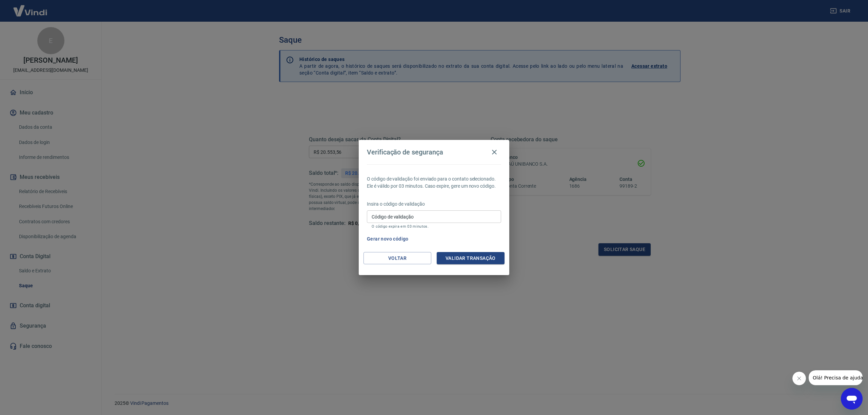  I want to click on button: Voltar, so click(397, 258).